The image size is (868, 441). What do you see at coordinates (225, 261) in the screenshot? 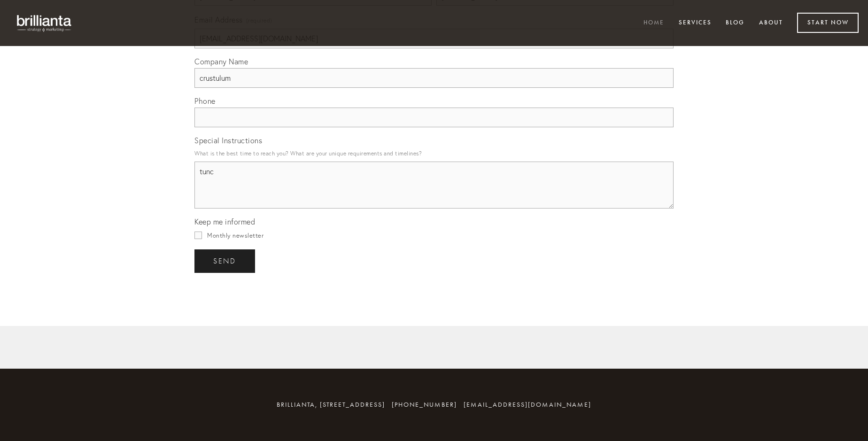
I see `button: sendsend` at bounding box center [225, 261].